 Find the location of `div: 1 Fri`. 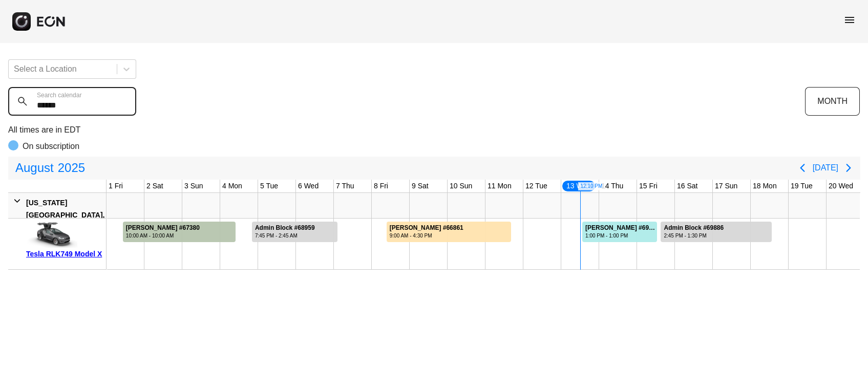

div: 1 Fri is located at coordinates (116, 186).